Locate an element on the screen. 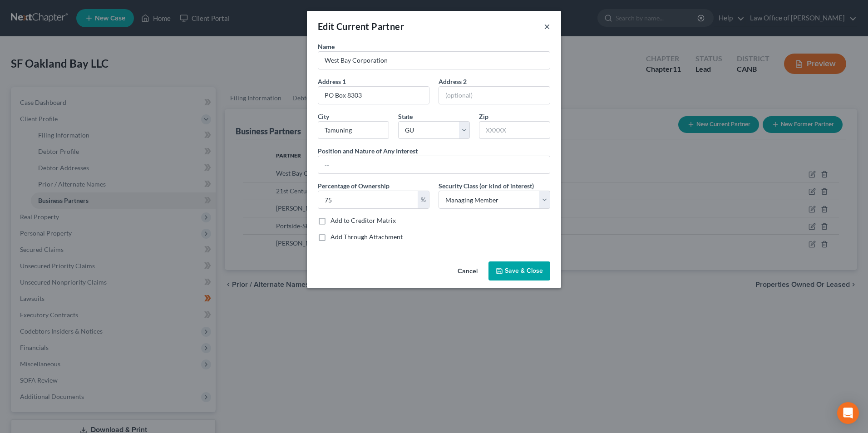  label: Add Through Attachment is located at coordinates (367, 237).